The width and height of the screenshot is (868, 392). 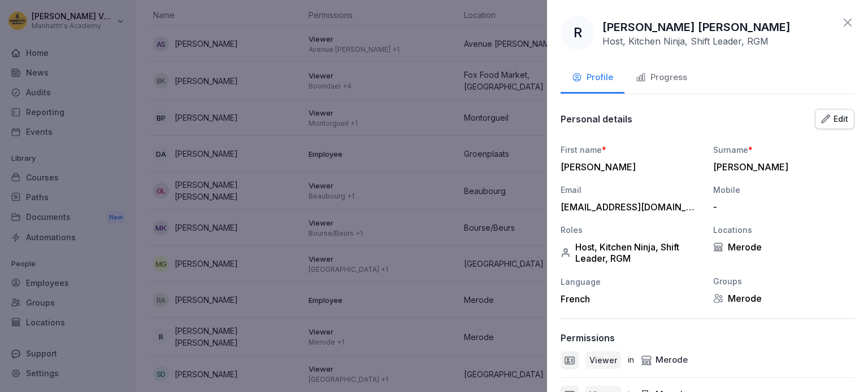 What do you see at coordinates (592, 78) in the screenshot?
I see `button: Profile` at bounding box center [592, 78].